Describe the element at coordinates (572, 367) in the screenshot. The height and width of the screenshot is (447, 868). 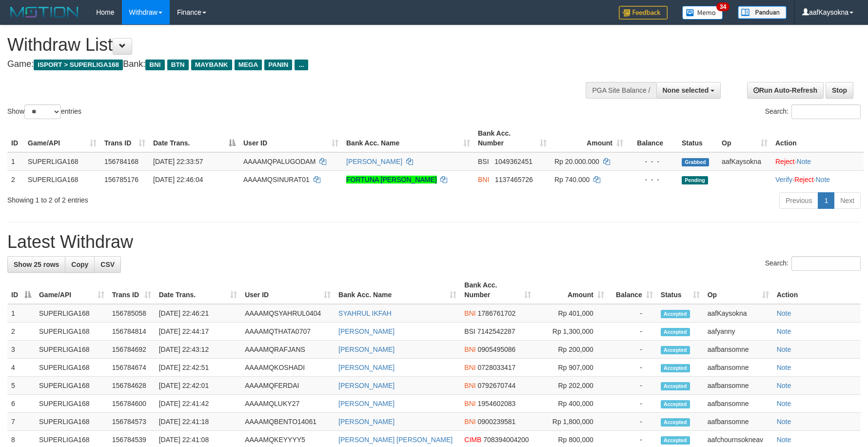
I see `td: Rp 907,000` at that location.